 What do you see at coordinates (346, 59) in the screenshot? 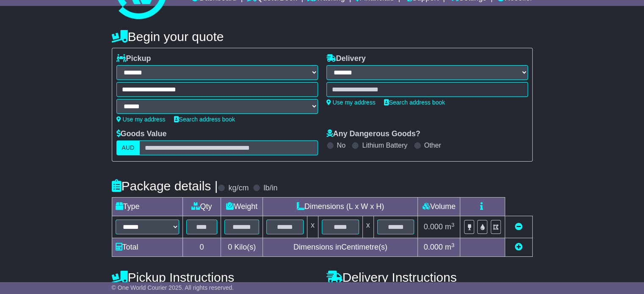
I see `label: Delivery` at bounding box center [346, 59].